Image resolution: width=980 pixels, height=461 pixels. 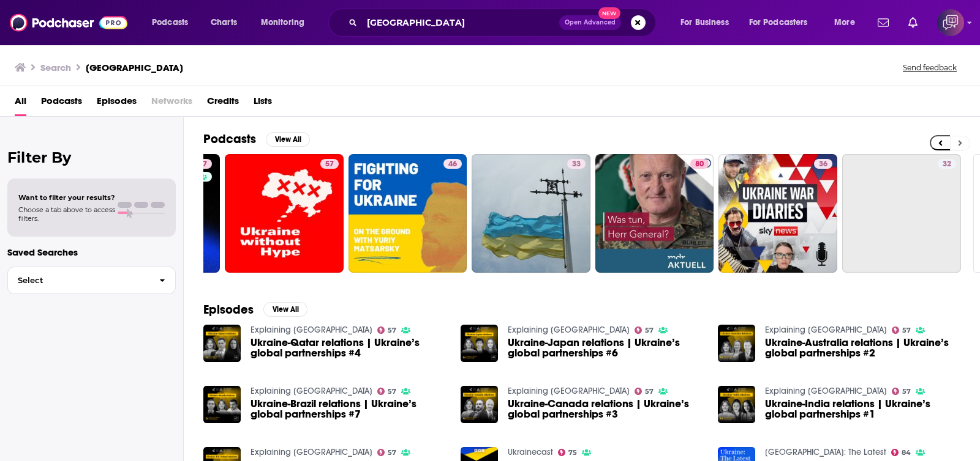 I want to click on a: All, so click(x=21, y=103).